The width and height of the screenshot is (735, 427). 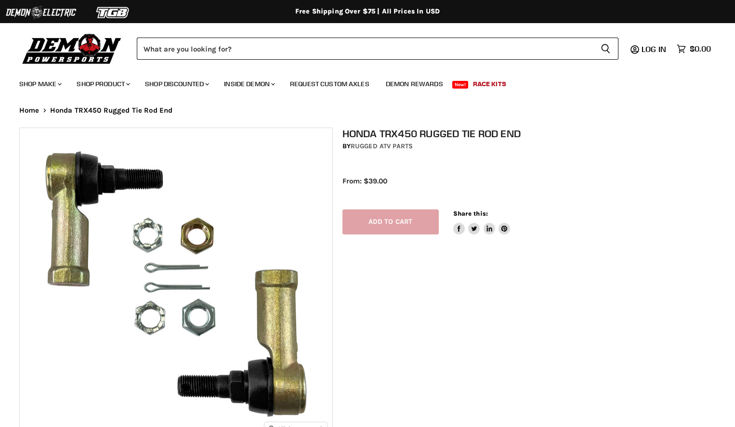 What do you see at coordinates (360, 82) in the screenshot?
I see `ul: Main menu` at bounding box center [360, 82].